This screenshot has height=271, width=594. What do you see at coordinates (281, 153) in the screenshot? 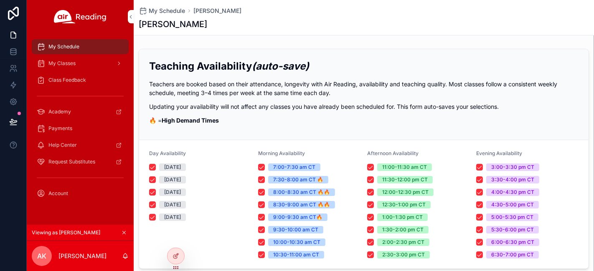
I see `span: Morning Availability` at bounding box center [281, 153].